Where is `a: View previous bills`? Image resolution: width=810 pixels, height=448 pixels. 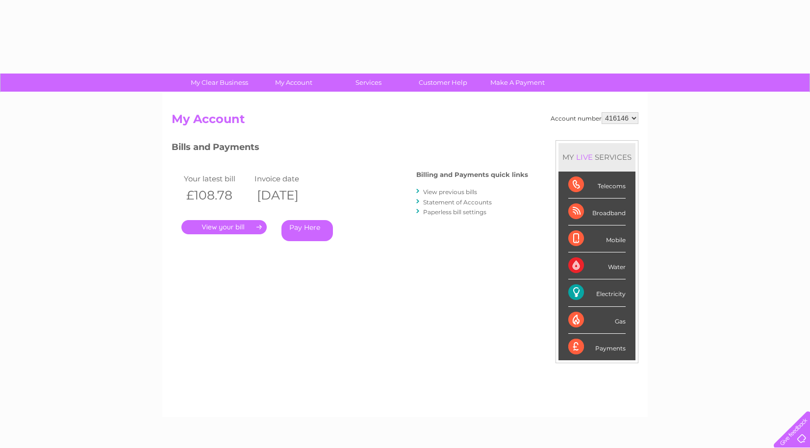 a: View previous bills is located at coordinates (450, 192).